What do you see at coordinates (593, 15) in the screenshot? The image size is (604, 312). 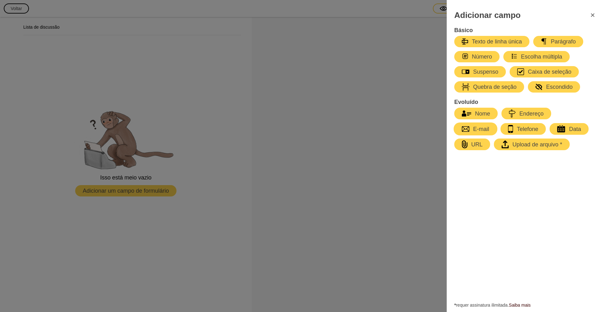 I see `svg: FormulárioFechar` at bounding box center [593, 15].